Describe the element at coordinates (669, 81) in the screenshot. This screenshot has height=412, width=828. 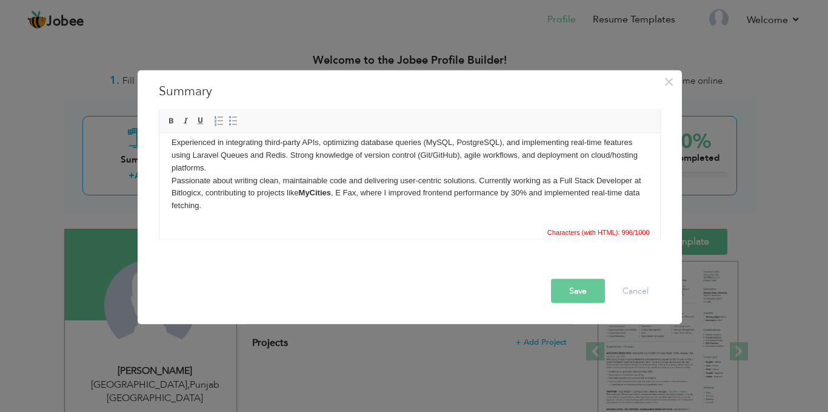
I see `button: Close` at that location.